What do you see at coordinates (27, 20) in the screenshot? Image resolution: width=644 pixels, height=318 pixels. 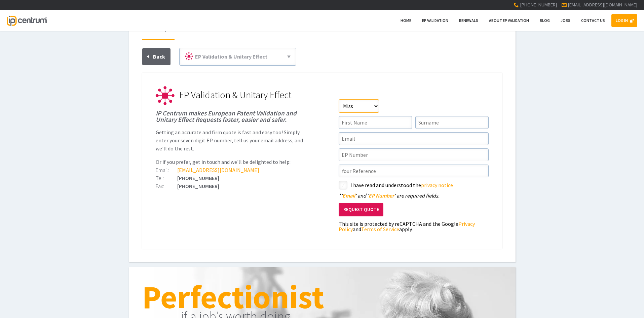 I see `a: IP Centrum` at bounding box center [27, 20].